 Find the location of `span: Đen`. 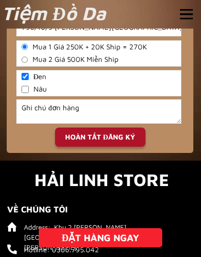

span: Đen is located at coordinates (40, 77).